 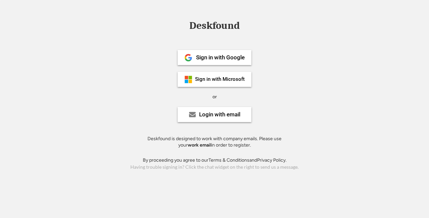 What do you see at coordinates (188, 58) in the screenshot?
I see `img: 1024px-Google__G__Logo.svg.png` at bounding box center [188, 58].